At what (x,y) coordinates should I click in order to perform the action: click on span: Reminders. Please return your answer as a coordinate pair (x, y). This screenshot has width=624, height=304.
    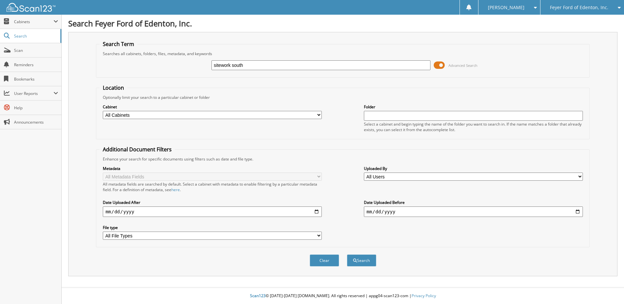
    Looking at the image, I should click on (36, 65).